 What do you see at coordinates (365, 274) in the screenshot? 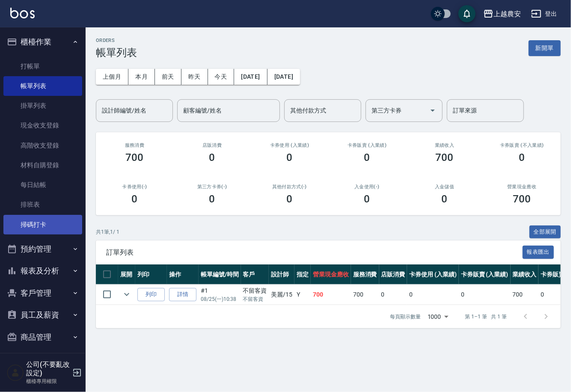
I see `th: 服務消費` at bounding box center [365, 274].